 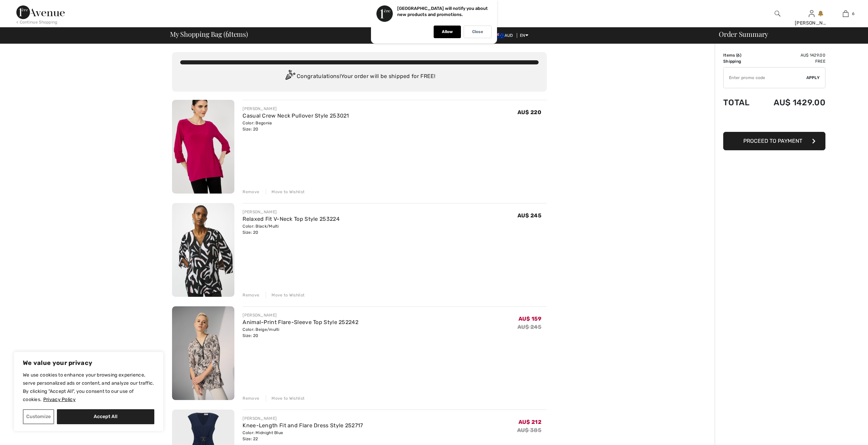 What do you see at coordinates (529, 430) in the screenshot?
I see `s: AU$ 385` at bounding box center [529, 430].